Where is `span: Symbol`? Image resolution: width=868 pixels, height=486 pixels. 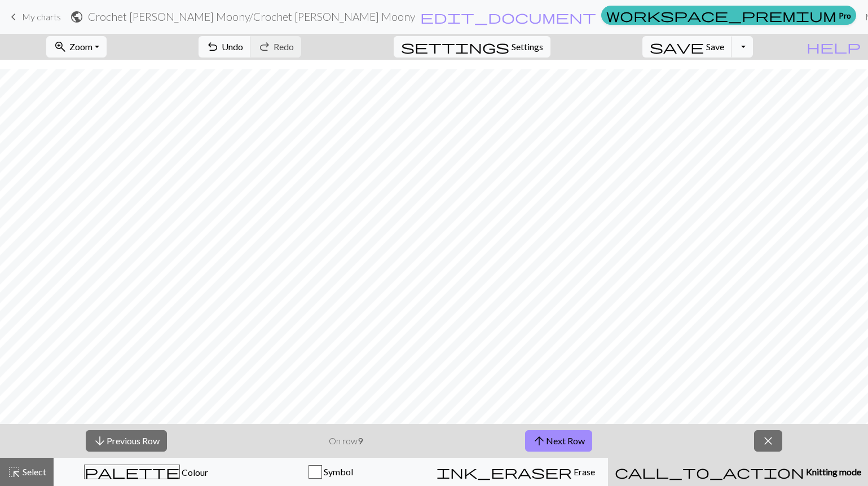 span: Symbol is located at coordinates (338, 472).